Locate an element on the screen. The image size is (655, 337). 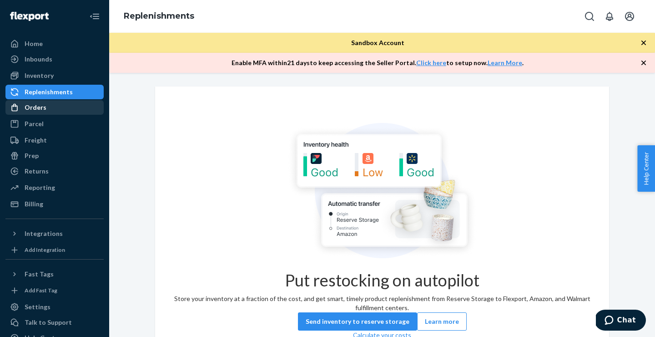
div: Orders is located at coordinates (35, 107).